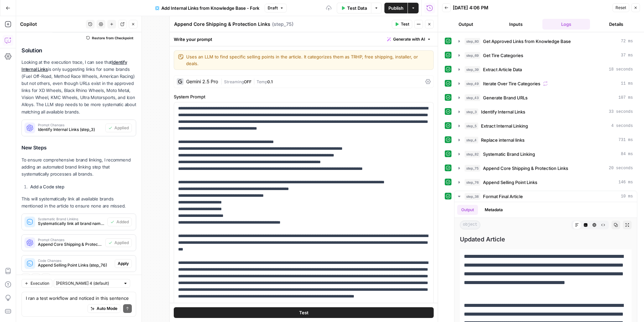 The width and height of the screenshot is (644, 322). Describe the element at coordinates (516, 24) in the screenshot. I see `button: Inputs` at that location.